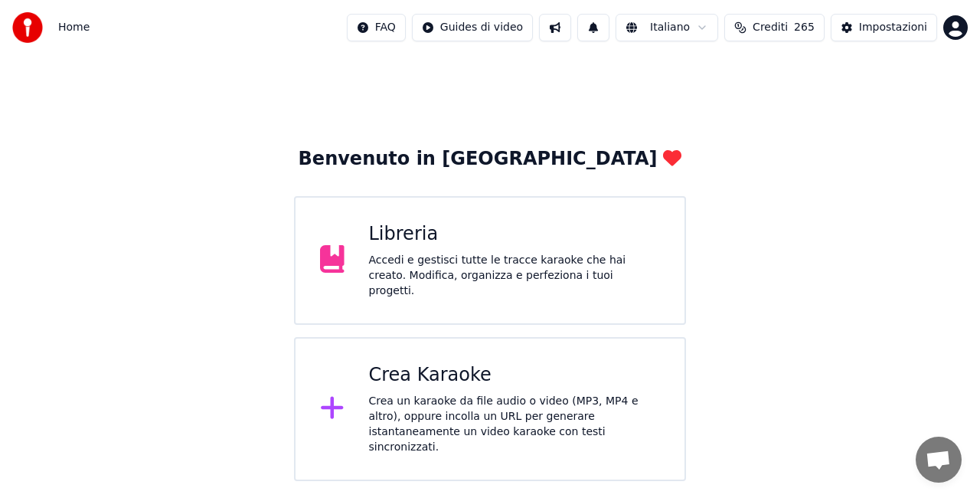 The height and width of the screenshot is (498, 980). Describe the element at coordinates (73, 28) in the screenshot. I see `nav: breadcrumb` at that location.